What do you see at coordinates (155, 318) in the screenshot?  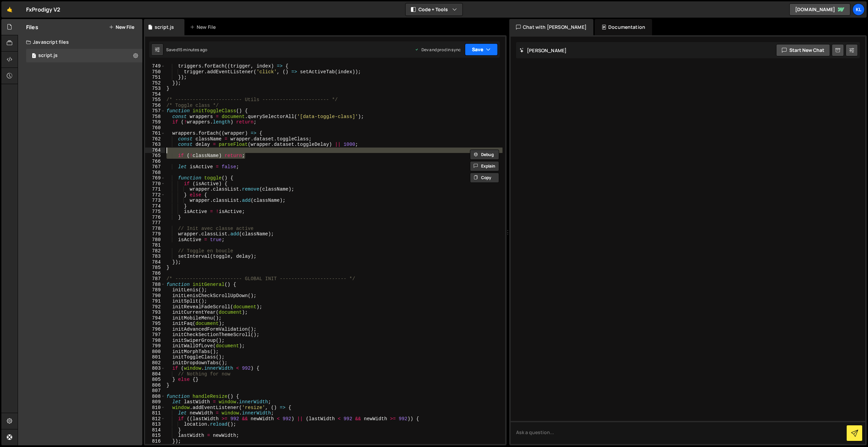 I see `div: 794` at bounding box center [155, 318].